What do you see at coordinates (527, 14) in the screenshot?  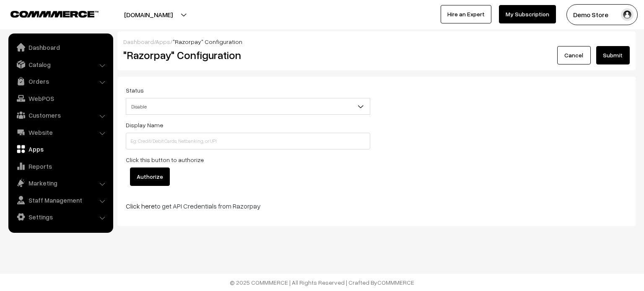 I see `a: My Subscription` at bounding box center [527, 14].